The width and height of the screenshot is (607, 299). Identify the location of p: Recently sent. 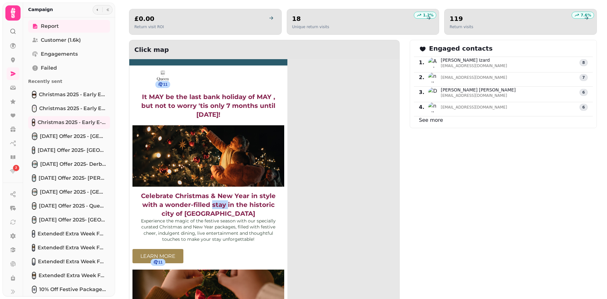
(69, 81).